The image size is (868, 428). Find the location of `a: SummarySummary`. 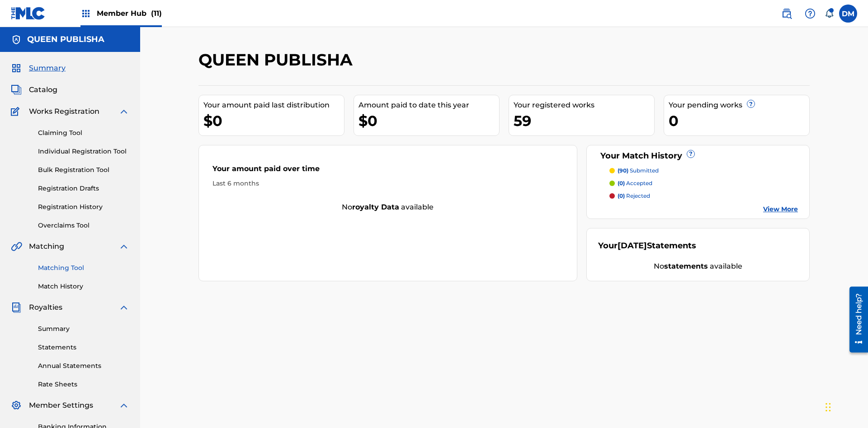

a: SummarySummary is located at coordinates (38, 68).